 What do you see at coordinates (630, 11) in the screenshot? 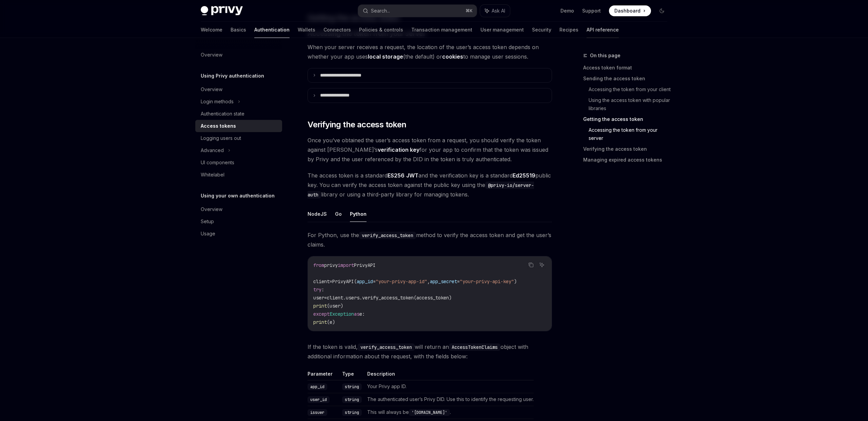
I see `a: Dashboard` at bounding box center [630, 11].